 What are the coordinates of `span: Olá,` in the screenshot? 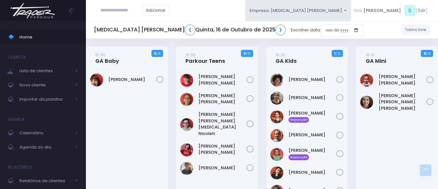 It's located at (358, 11).